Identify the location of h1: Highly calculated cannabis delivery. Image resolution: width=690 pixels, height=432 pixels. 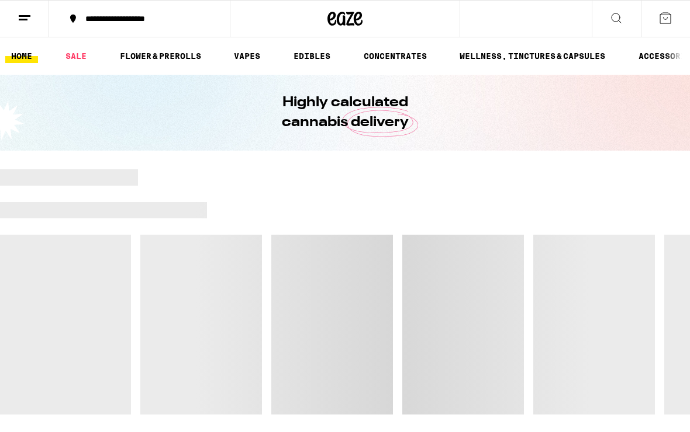
(345, 113).